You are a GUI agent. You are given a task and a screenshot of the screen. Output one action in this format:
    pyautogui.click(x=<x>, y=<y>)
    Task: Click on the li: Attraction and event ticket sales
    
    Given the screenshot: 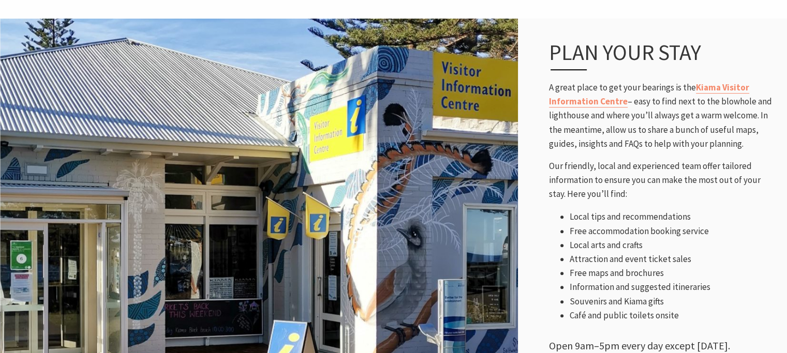 What is the action you would take?
    pyautogui.click(x=673, y=259)
    